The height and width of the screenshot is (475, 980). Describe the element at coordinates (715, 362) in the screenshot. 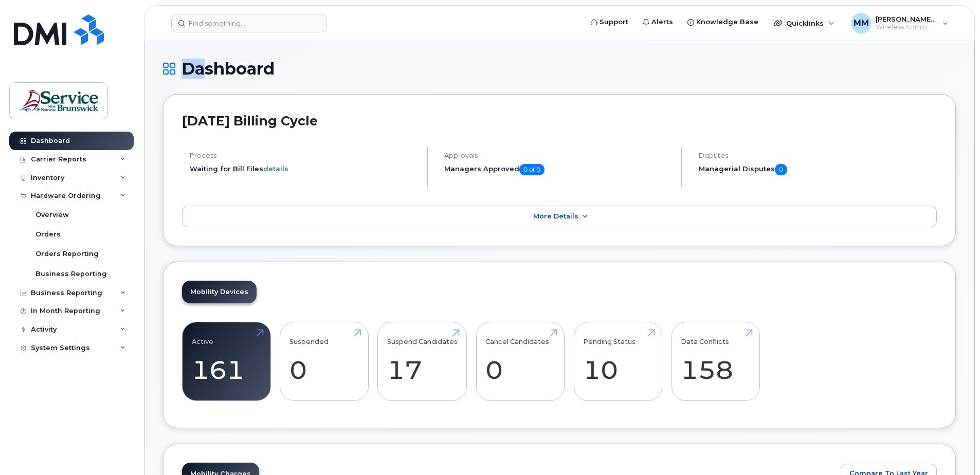

I see `a: Data Conflicts 158` at that location.